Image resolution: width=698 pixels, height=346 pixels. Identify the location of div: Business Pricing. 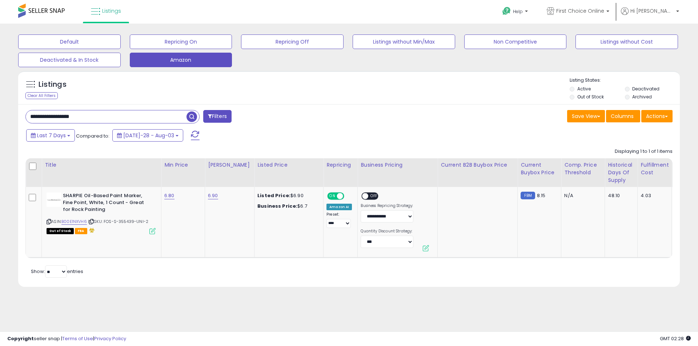
(397, 165).